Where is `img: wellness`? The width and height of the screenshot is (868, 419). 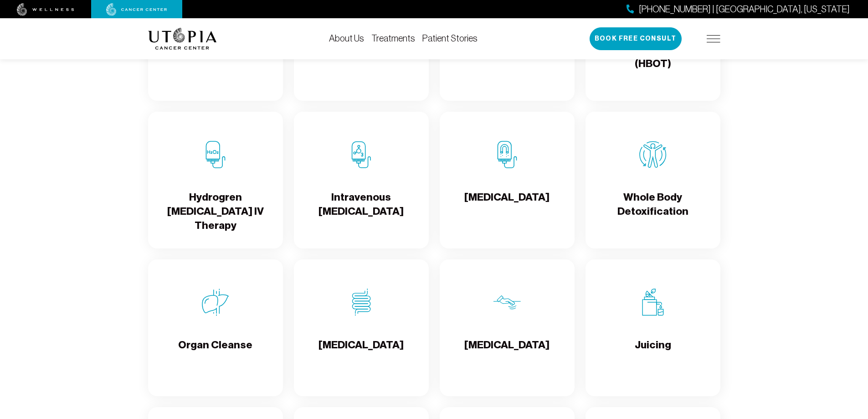
img: wellness is located at coordinates (46, 10).